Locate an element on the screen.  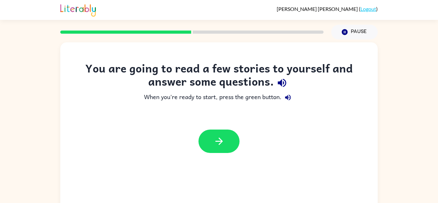
button: Pause is located at coordinates (355, 32).